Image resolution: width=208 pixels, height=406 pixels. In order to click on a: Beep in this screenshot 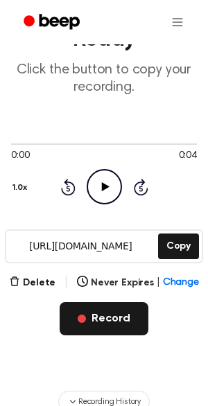, I will do `click(53, 22)`.